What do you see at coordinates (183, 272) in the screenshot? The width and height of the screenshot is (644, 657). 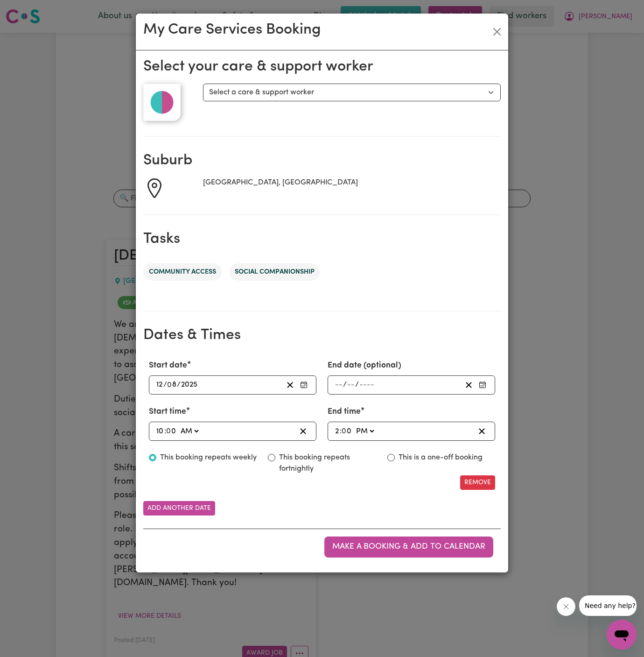 I see `li: Community access` at bounding box center [183, 272].